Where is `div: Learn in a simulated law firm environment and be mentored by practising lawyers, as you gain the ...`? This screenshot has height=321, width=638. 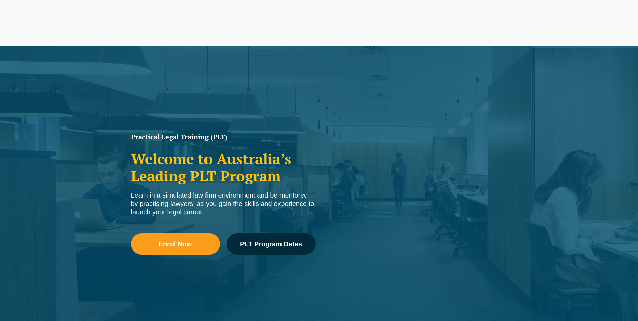
div: Learn in a simulated law firm environment and be mentored by practising lawyers, as you gain the ... is located at coordinates (223, 204).